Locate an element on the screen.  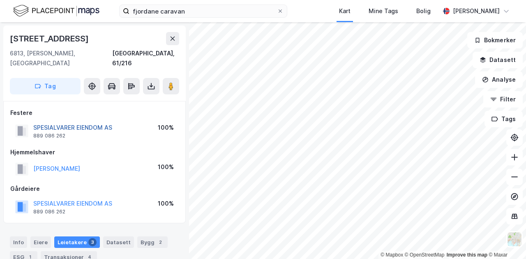
div: 3 is located at coordinates (92, 243).